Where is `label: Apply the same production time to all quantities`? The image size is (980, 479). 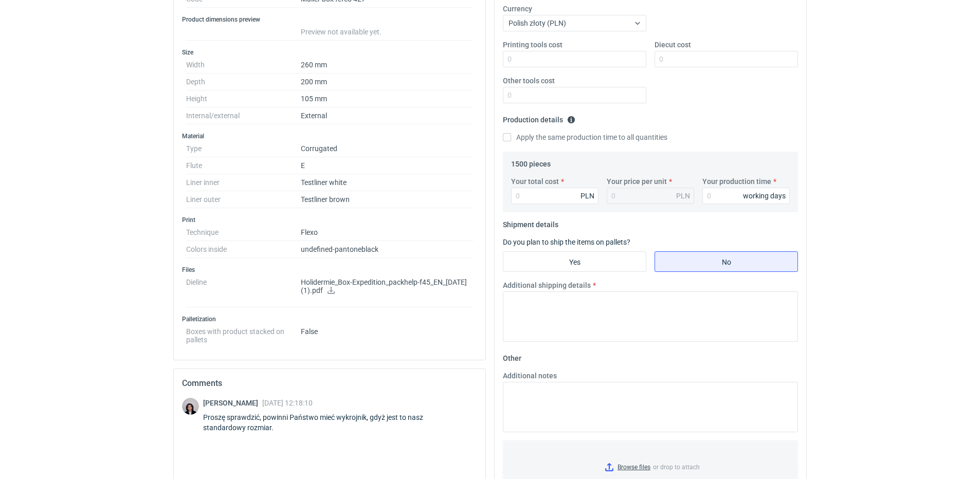
label: Apply the same production time to all quantities is located at coordinates (585, 137).